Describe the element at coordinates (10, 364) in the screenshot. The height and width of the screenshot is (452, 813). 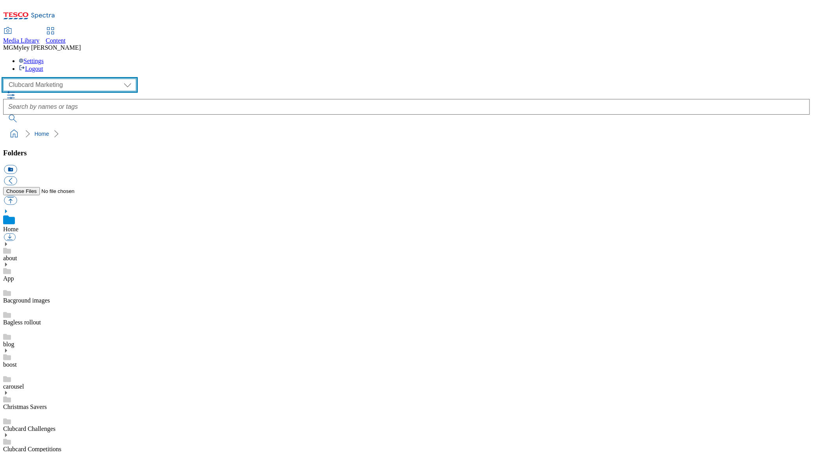
I see `a: boost` at that location.